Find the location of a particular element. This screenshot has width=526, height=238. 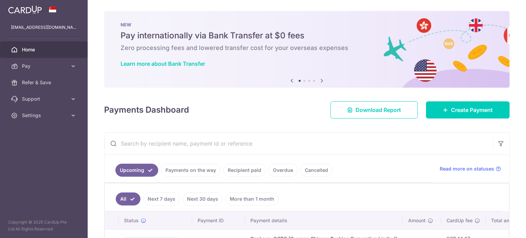

a: Payments on the way is located at coordinates (191, 170).